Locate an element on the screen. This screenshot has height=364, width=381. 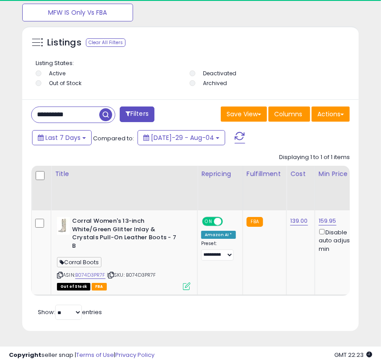
span: Compared to: is located at coordinates (114, 138).